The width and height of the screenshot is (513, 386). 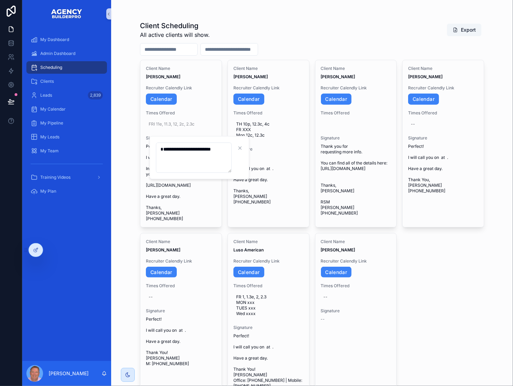 What do you see at coordinates (95, 95) in the screenshot?
I see `div: 2,839` at bounding box center [95, 95].